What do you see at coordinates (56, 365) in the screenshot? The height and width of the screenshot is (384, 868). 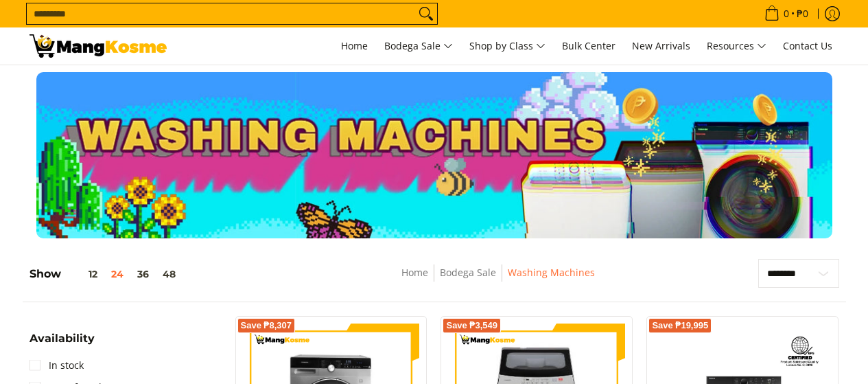 I see `a: In stock` at bounding box center [56, 365].